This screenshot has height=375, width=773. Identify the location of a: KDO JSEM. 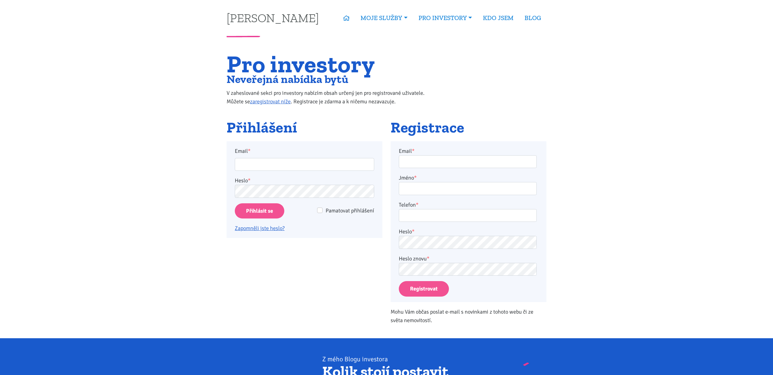
(498, 18).